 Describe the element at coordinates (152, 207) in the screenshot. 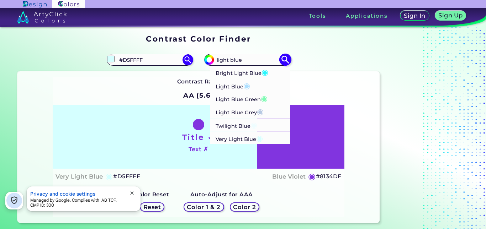

I see `h5: Reset` at that location.